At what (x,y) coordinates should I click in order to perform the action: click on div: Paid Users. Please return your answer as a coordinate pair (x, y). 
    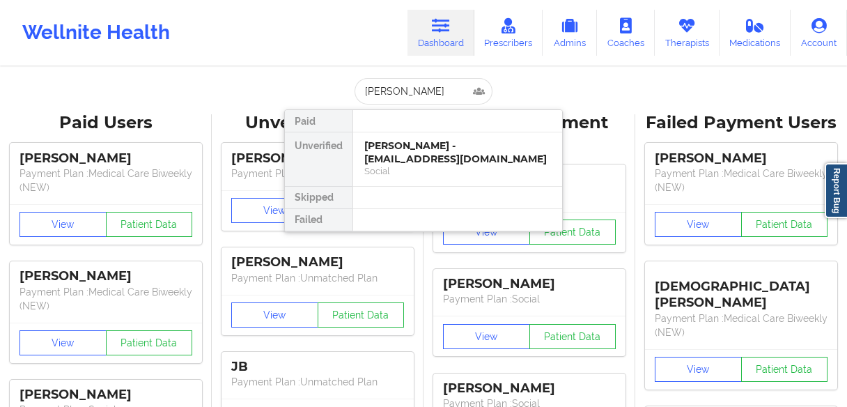
    Looking at the image, I should click on (106, 123).